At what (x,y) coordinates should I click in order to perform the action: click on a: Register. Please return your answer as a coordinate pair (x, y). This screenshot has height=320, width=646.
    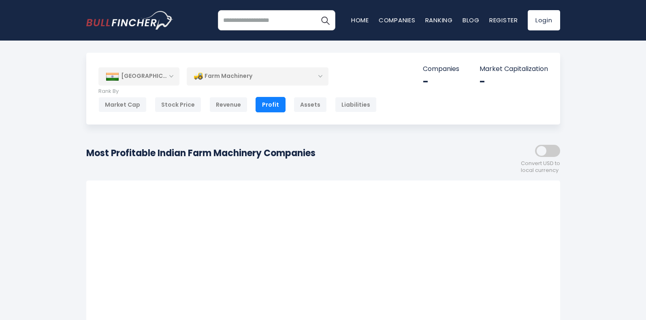
    Looking at the image, I should click on (504, 20).